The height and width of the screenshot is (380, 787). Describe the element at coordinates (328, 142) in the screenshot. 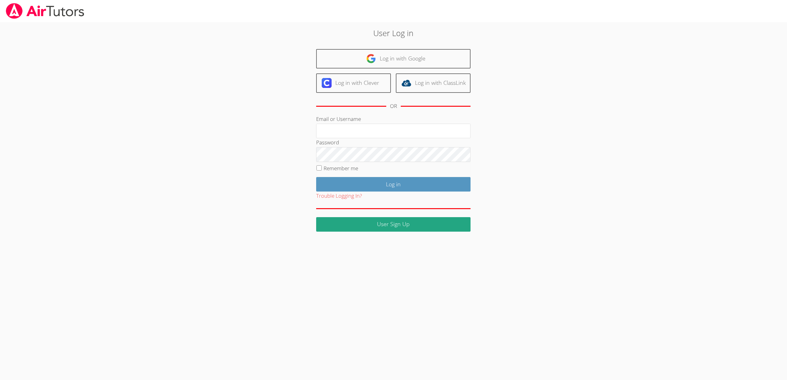

I see `label: Password` at that location.